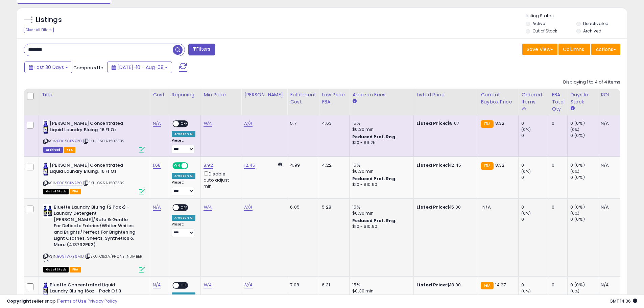  What do you see at coordinates (613, 94) in the screenshot?
I see `div: ROI` at bounding box center [613, 94].